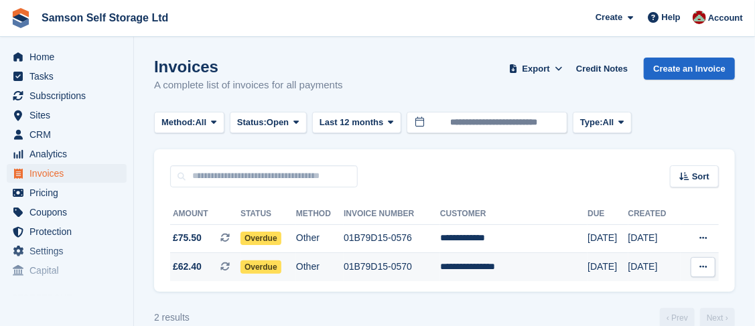 This screenshot has height=326, width=755. I want to click on th: Status, so click(268, 214).